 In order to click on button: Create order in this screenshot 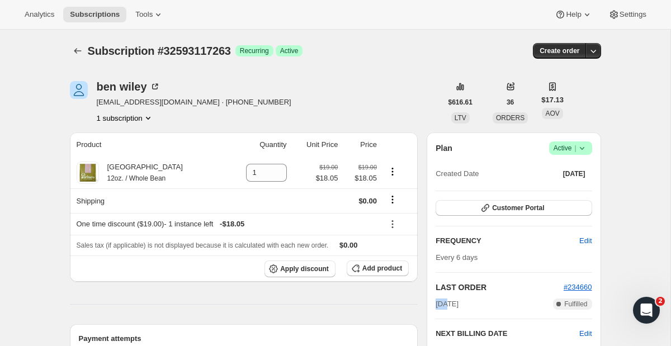, I will do `click(559, 51)`.